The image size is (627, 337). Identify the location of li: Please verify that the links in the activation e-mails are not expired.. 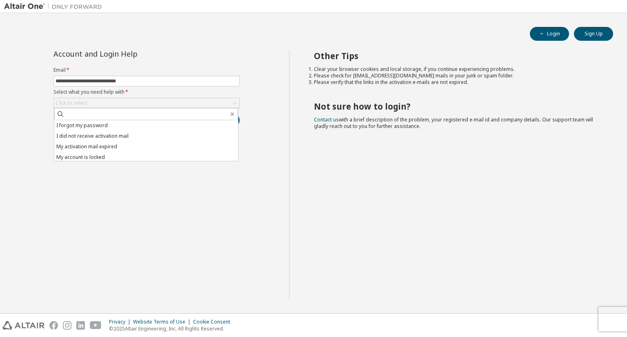
(456, 82).